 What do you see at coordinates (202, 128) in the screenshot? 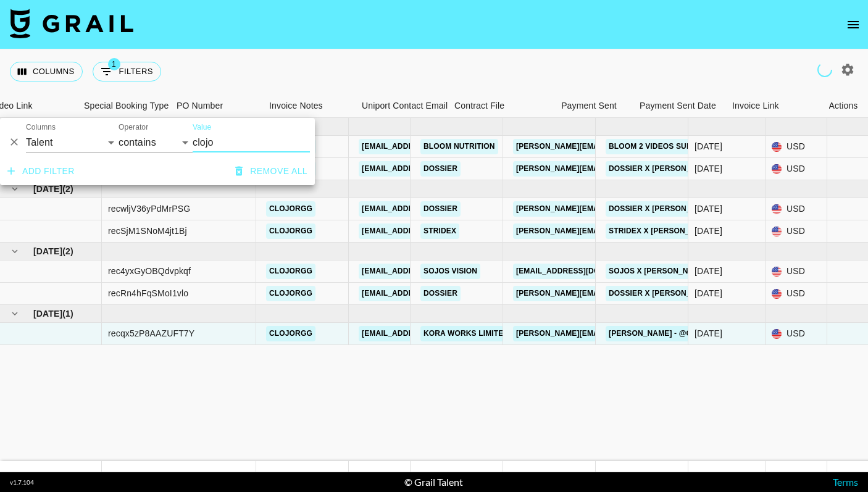
I see `label: Value` at bounding box center [202, 128].